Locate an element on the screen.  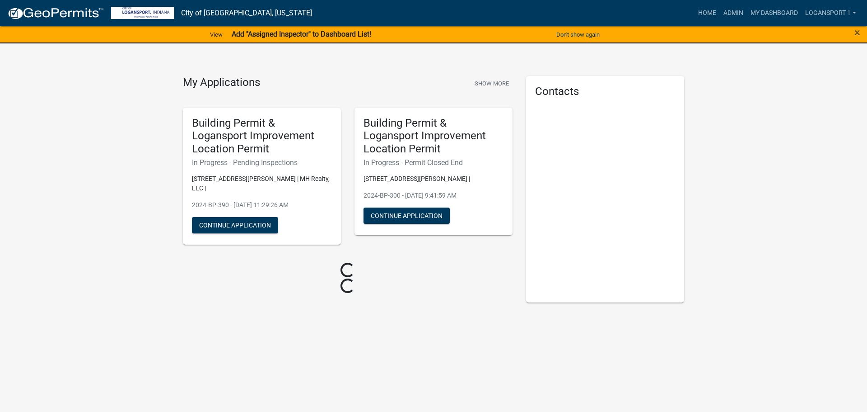
button: Don't show again is located at coordinates (578, 34).